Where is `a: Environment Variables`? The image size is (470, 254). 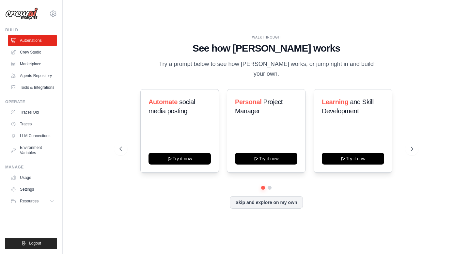
a: Environment Variables is located at coordinates (32, 150).